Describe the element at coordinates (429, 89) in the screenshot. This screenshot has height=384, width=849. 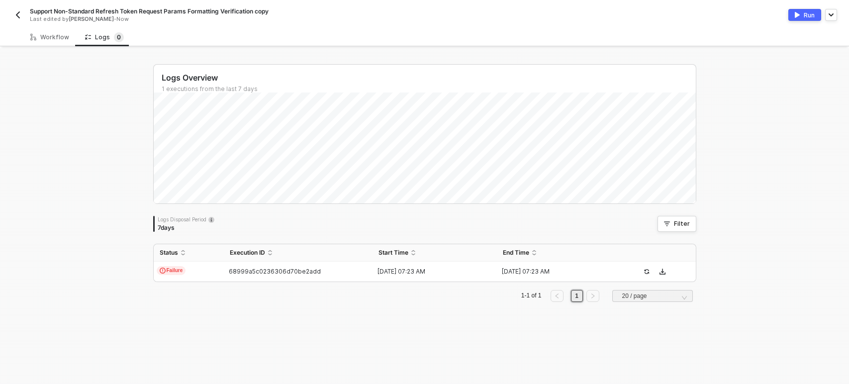
I see `div: 1 executions from the last 7 days` at that location.